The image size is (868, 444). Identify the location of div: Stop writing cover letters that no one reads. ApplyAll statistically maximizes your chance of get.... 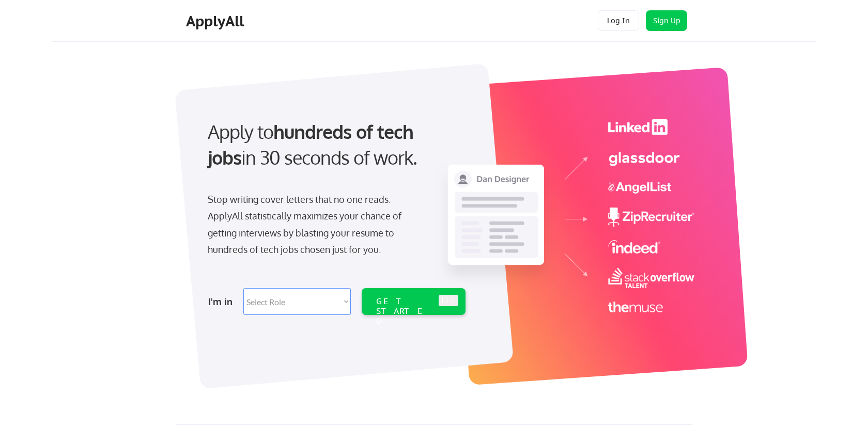
(313, 225).